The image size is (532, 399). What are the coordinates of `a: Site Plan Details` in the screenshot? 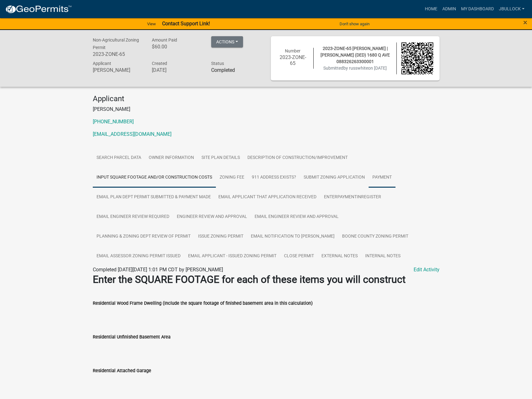 It's located at (220, 158).